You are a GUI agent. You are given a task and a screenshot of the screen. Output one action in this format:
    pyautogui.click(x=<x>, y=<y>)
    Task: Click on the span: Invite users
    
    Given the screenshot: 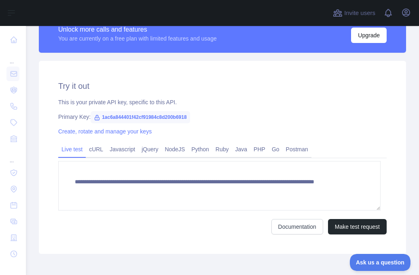 What is the action you would take?
    pyautogui.click(x=360, y=13)
    